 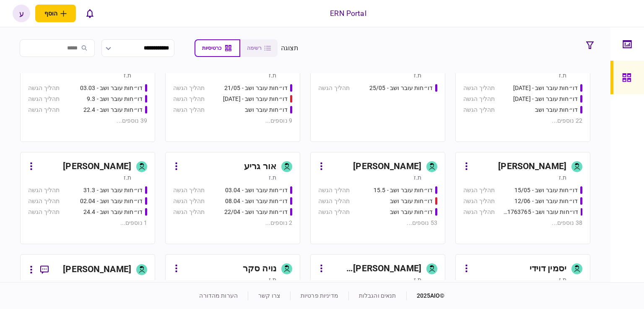 I want to click on div: דו״חות עובר ושב - 02.04, so click(x=111, y=201).